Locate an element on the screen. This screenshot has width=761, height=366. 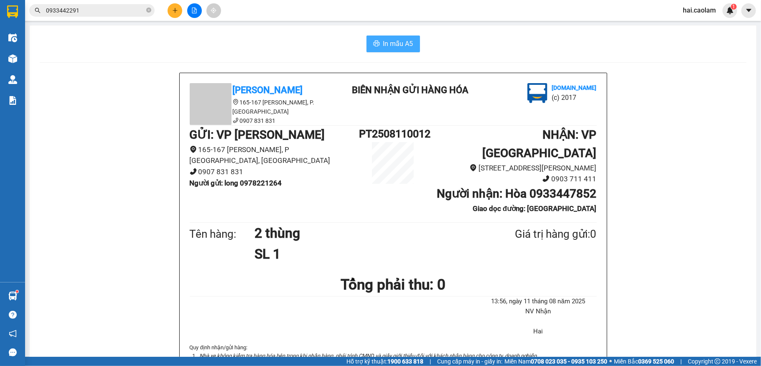
li: (c) 2017 is located at coordinates (573, 97).